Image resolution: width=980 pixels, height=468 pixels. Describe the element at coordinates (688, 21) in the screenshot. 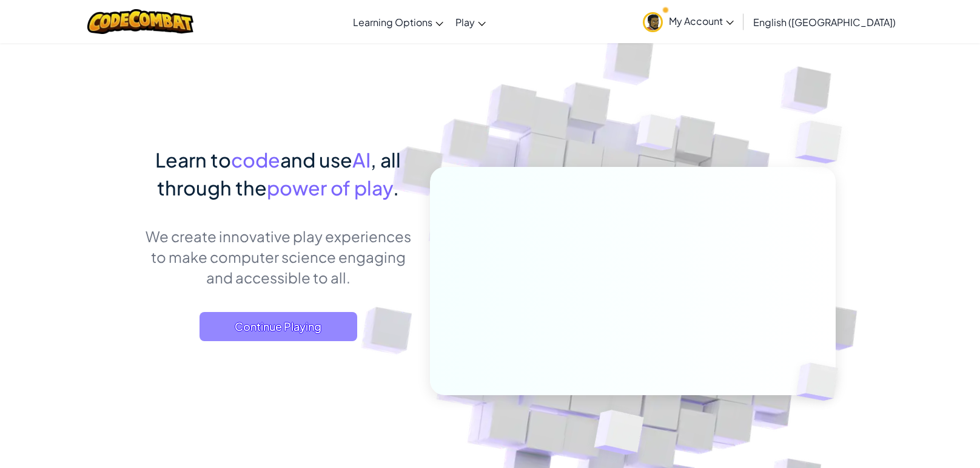

I see `a: My Account` at that location.